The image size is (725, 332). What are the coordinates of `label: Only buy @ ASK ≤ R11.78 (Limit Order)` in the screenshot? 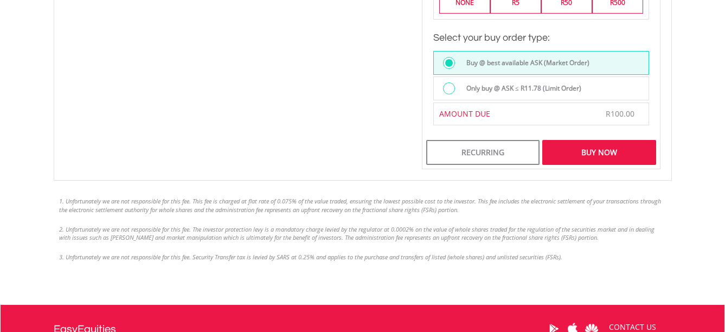 It's located at (521, 88).